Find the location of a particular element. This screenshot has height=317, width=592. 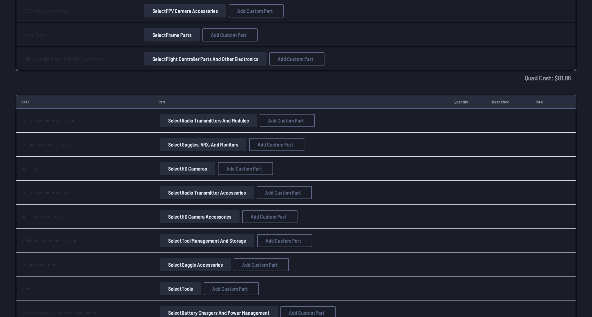

a: SelectTool Management and Storage is located at coordinates (207, 240).